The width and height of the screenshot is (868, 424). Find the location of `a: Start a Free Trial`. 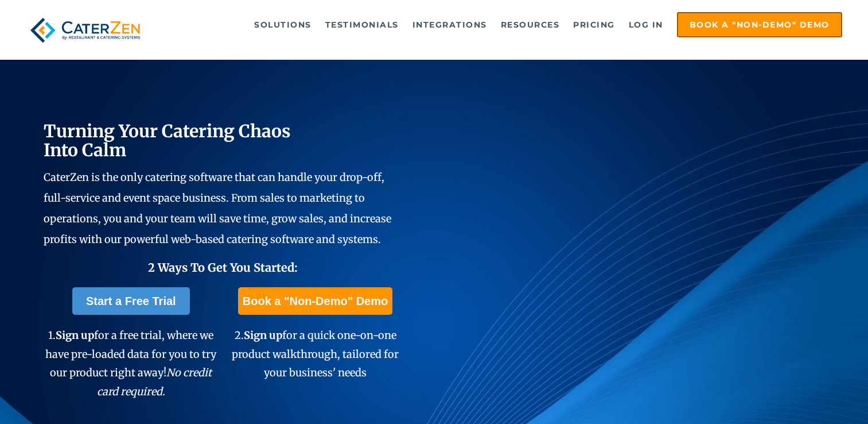

a: Start a Free Trial is located at coordinates (131, 301).